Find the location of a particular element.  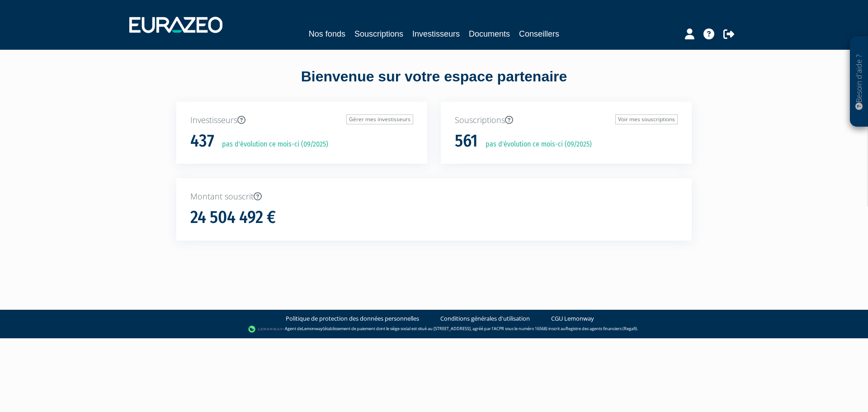

a: Politique de protection des données personnelles is located at coordinates (352, 318).